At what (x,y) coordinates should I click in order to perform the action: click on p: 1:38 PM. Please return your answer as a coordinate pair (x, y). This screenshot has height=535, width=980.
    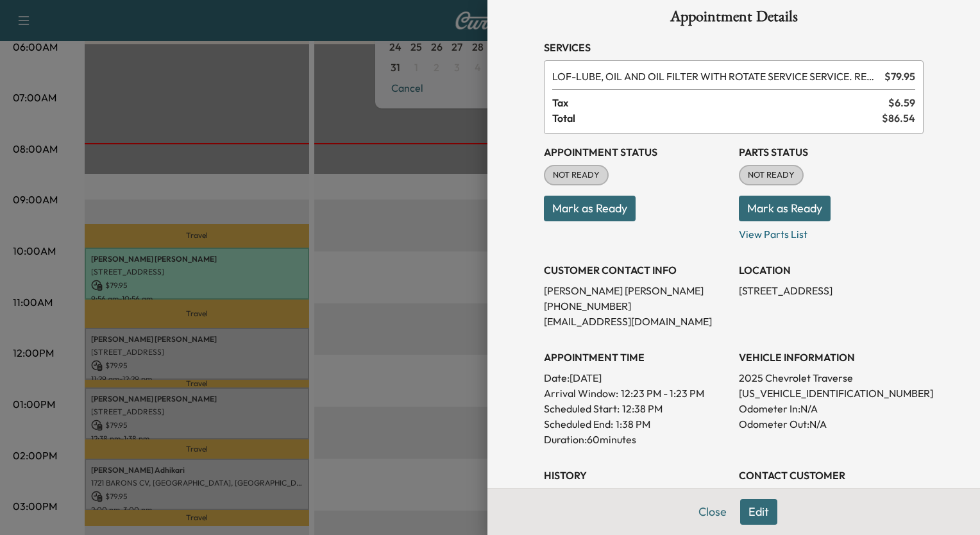
    Looking at the image, I should click on (632, 424).